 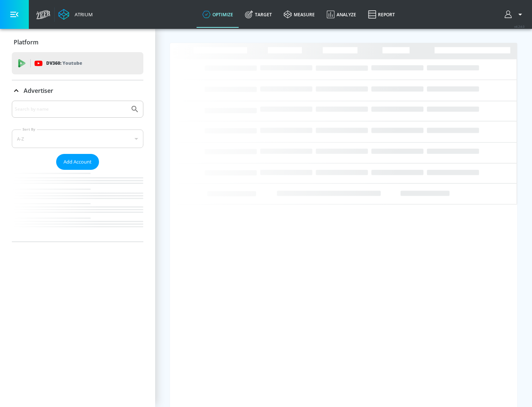 What do you see at coordinates (72, 63) in the screenshot?
I see `p: Youtube` at bounding box center [72, 63].